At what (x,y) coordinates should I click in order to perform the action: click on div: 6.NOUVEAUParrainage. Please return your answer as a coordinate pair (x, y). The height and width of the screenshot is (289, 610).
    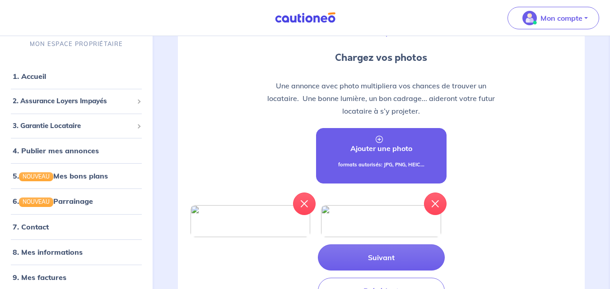
    Looking at the image, I should click on (76, 201).